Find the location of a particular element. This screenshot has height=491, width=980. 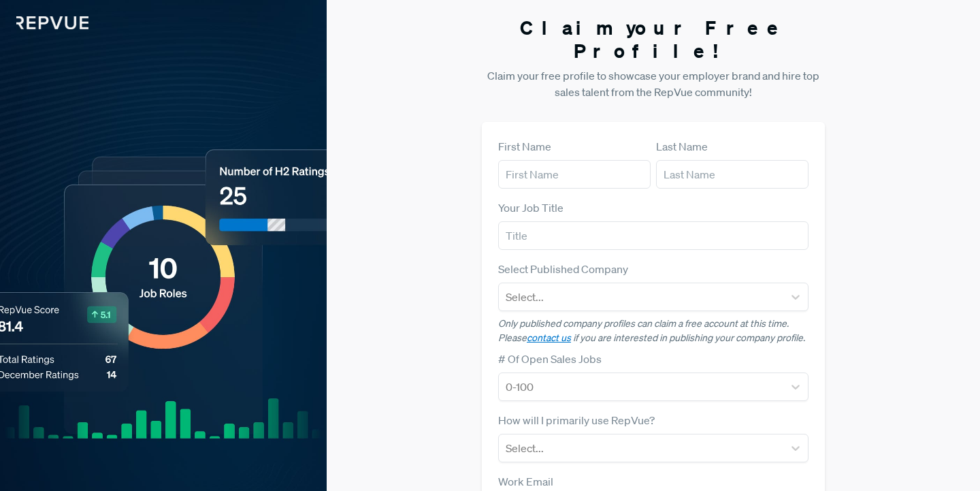

label: How will I primarily use RepVue? is located at coordinates (577, 420).